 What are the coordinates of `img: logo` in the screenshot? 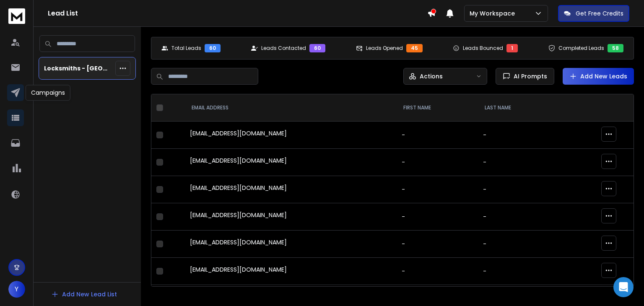 It's located at (17, 16).